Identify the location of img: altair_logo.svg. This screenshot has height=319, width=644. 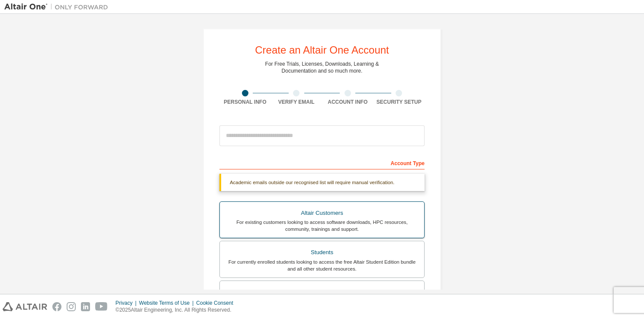
(24, 307).